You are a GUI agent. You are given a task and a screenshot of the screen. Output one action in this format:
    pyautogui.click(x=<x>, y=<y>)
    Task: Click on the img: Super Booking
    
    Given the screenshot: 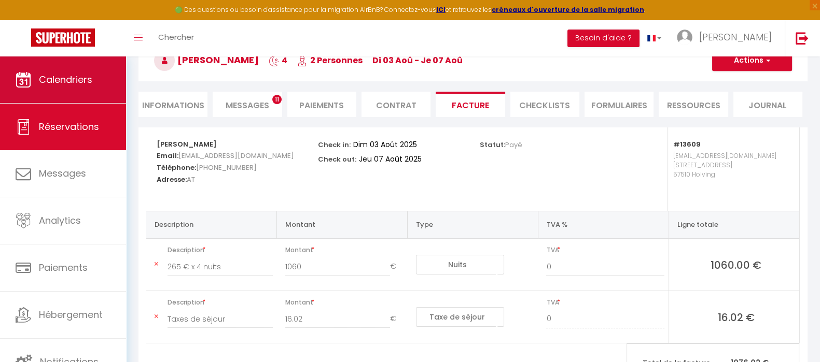 What is the action you would take?
    pyautogui.click(x=63, y=37)
    